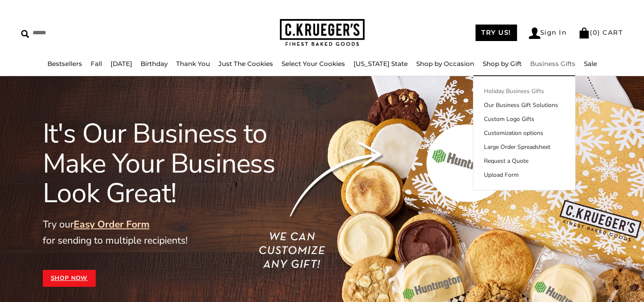 This screenshot has width=644, height=302. I want to click on a: Holiday Business Gifts, so click(524, 91).